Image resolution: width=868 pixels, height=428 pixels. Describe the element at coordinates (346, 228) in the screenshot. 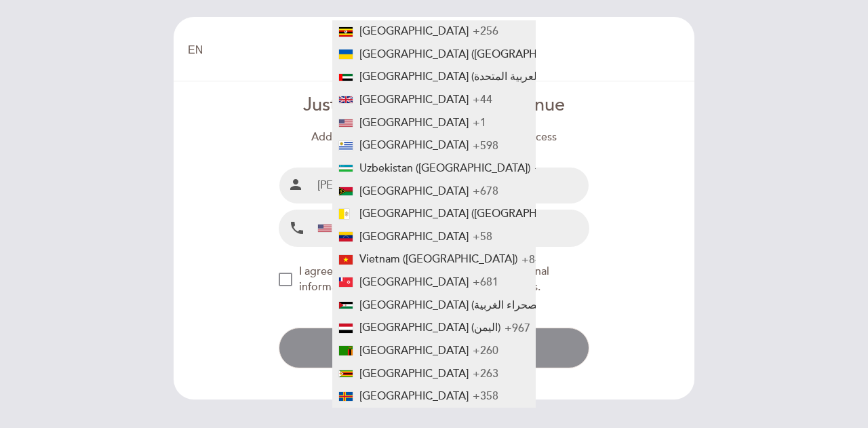

I see `div: United States: +1` at that location.